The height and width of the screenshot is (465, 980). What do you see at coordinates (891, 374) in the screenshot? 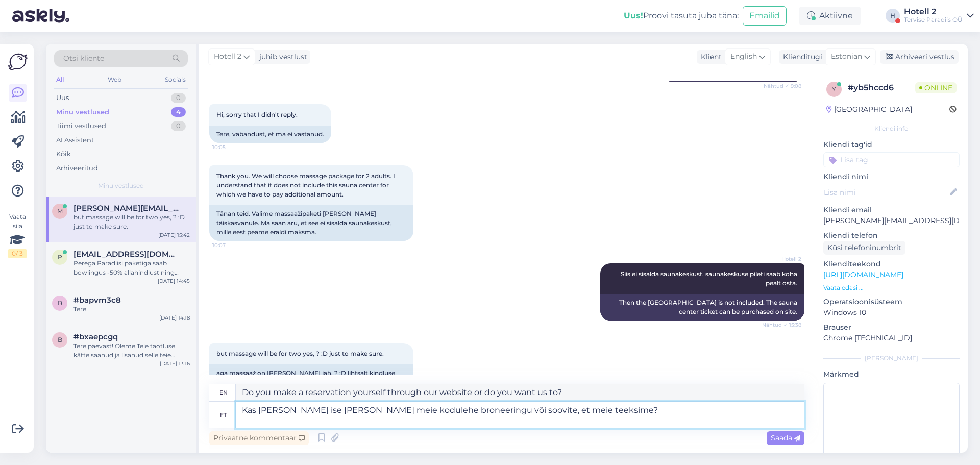
I see `p: Märkmed` at bounding box center [891, 374].